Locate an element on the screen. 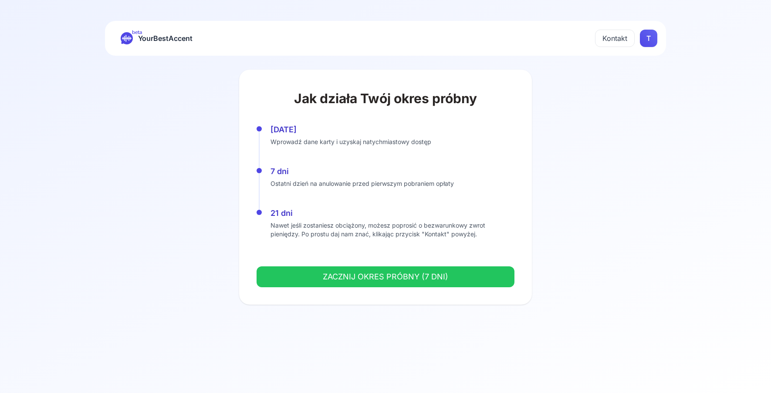 The image size is (771, 393). p: Nawet jeśli zostaniesz obciążony, możesz poprosić o bezwarunkowy zwrot pieniędzy. Po prostu daj n... is located at coordinates (392, 230).